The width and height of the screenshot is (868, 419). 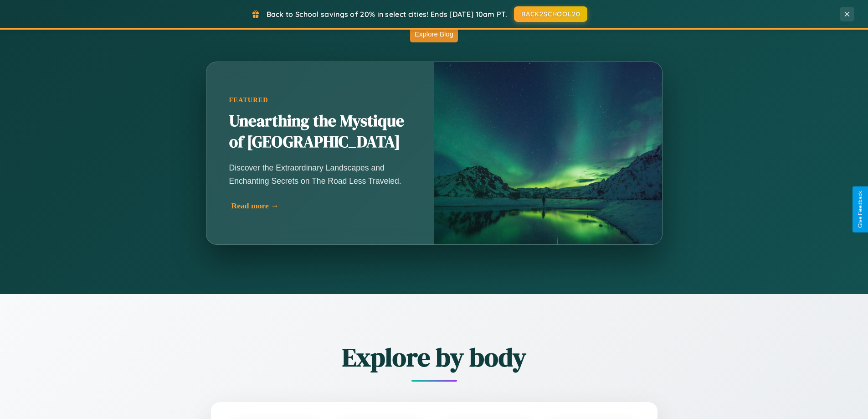 I want to click on div: Give Feedback, so click(x=860, y=209).